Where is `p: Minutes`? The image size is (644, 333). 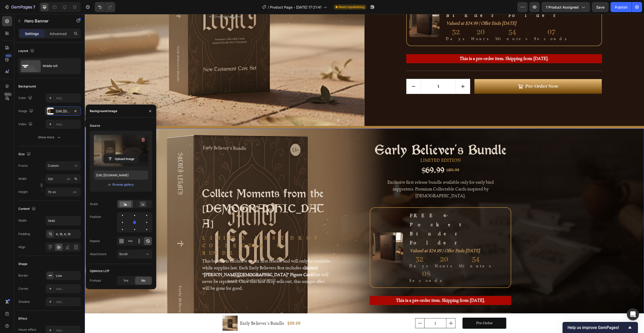 p: Minutes is located at coordinates (391, 252).